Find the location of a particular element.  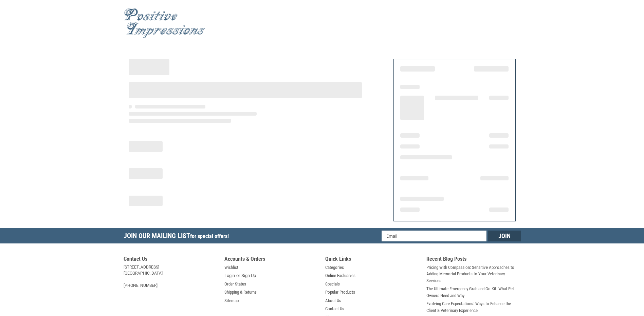

h5: Join Our Mailing List is located at coordinates (178, 237).